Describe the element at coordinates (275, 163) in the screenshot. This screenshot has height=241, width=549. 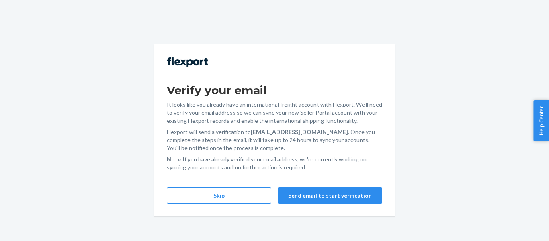
I see `p: If you have already verified your email address, we're currently working on syncing your accounts...` at that location.